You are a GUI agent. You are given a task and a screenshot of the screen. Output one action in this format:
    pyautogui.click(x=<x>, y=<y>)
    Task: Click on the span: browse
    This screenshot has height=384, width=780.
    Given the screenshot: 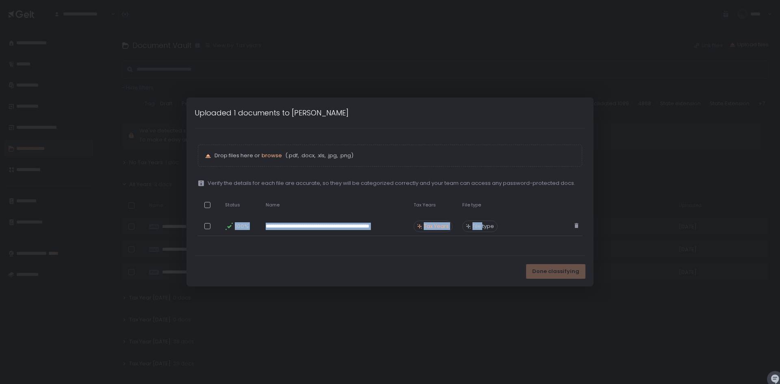 What is the action you would take?
    pyautogui.click(x=272, y=155)
    